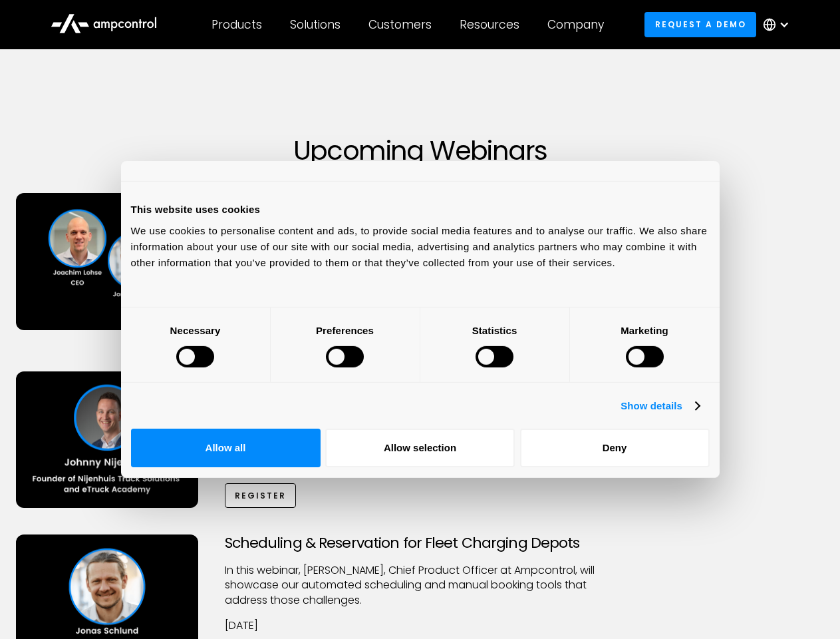 Image resolution: width=840 pixels, height=639 pixels. Describe the element at coordinates (700, 24) in the screenshot. I see `a: Request a demo` at that location.